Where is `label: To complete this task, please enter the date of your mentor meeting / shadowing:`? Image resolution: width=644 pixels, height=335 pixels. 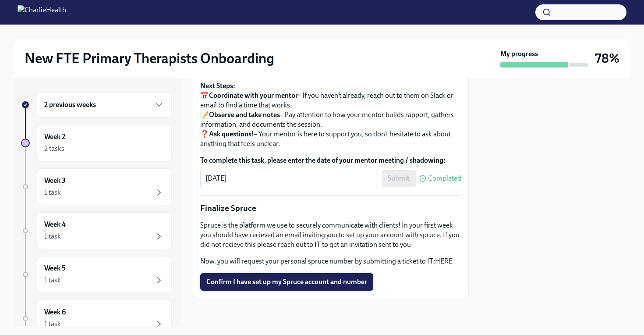 label: To complete this task, please enter the date of your mentor meeting / shadowing: is located at coordinates (331, 161).